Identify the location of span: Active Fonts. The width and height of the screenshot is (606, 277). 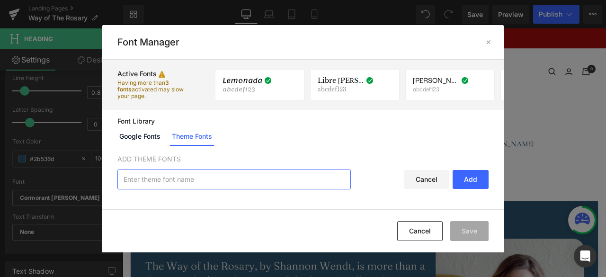
(137, 74).